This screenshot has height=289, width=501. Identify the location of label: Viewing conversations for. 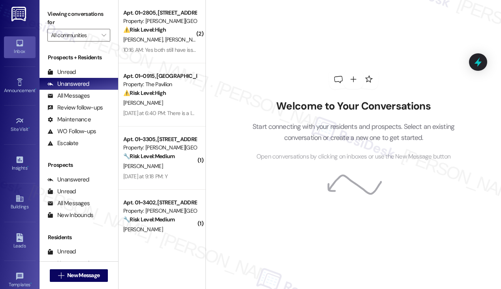
(79, 18).